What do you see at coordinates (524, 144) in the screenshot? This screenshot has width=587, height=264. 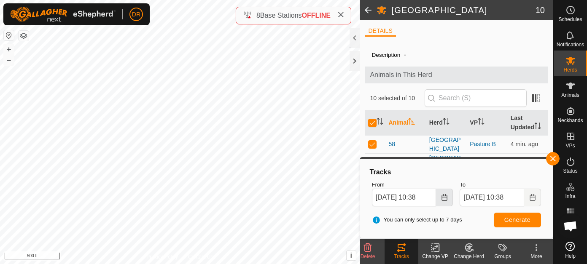 I see `span: Sep 2, 2025, 10:33 AM` at bounding box center [524, 144].